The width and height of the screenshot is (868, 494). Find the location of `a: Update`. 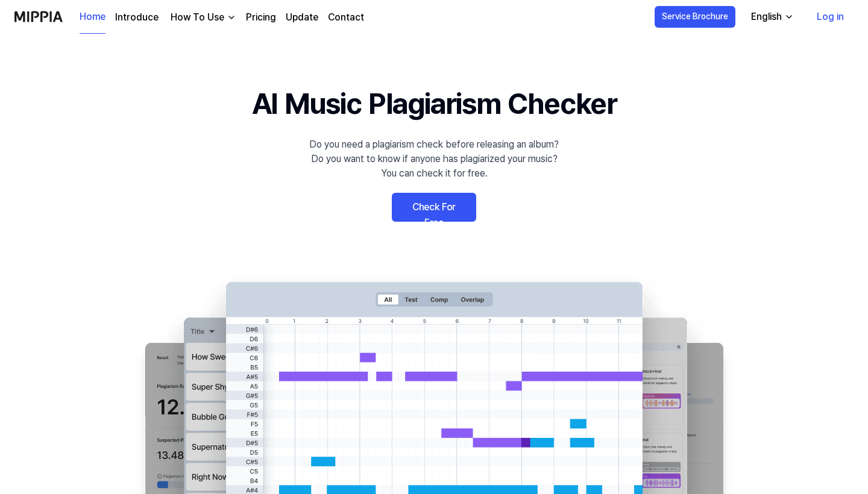

a: Update is located at coordinates (302, 17).